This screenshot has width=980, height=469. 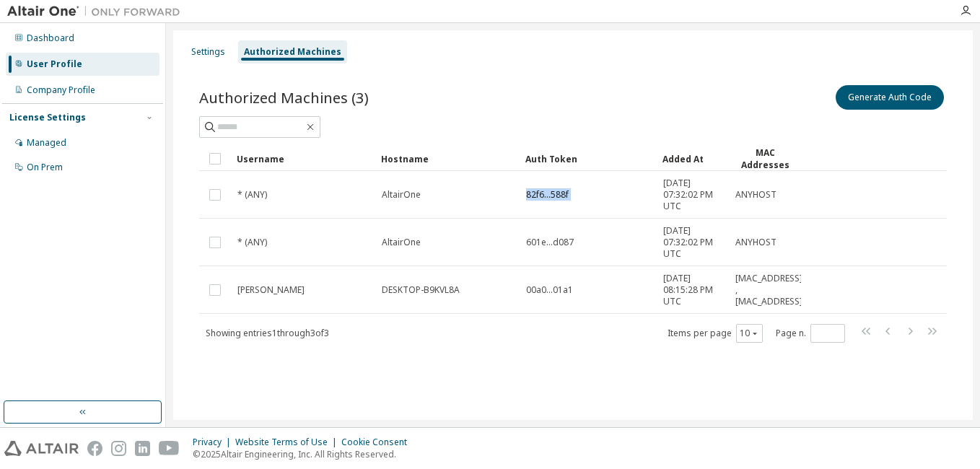 I want to click on div: Company Profile, so click(x=61, y=90).